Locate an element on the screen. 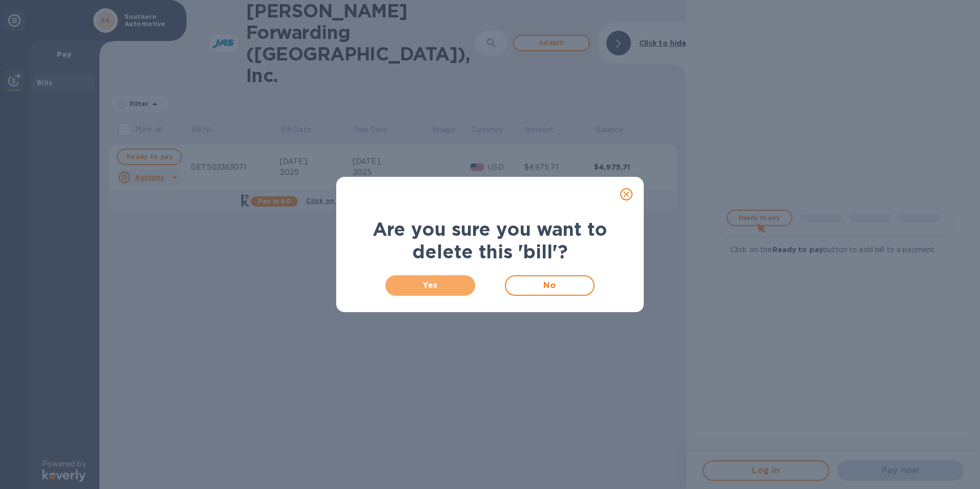 The width and height of the screenshot is (980, 489). button: No is located at coordinates (549, 286).